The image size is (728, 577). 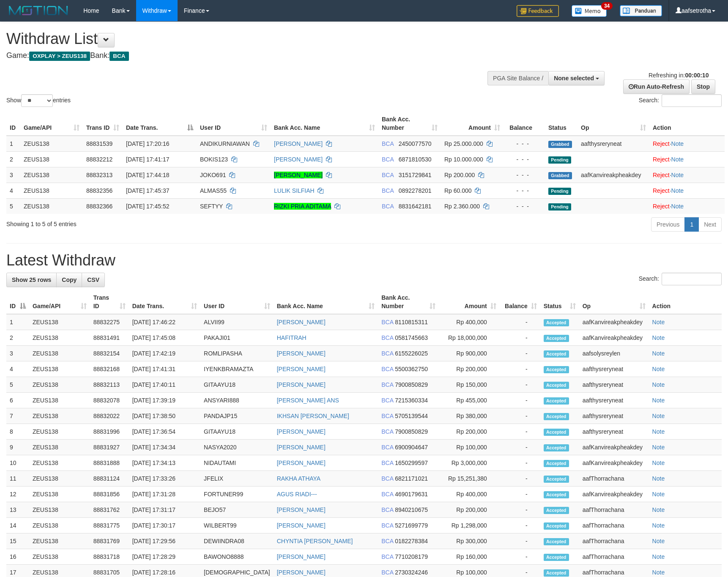 What do you see at coordinates (93, 280) in the screenshot?
I see `a: CSV` at bounding box center [93, 280].